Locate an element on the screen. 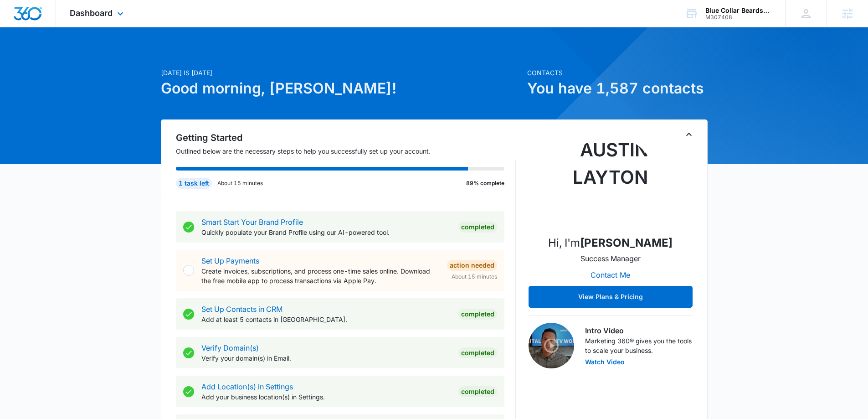  div: Action Needed is located at coordinates (472, 265).